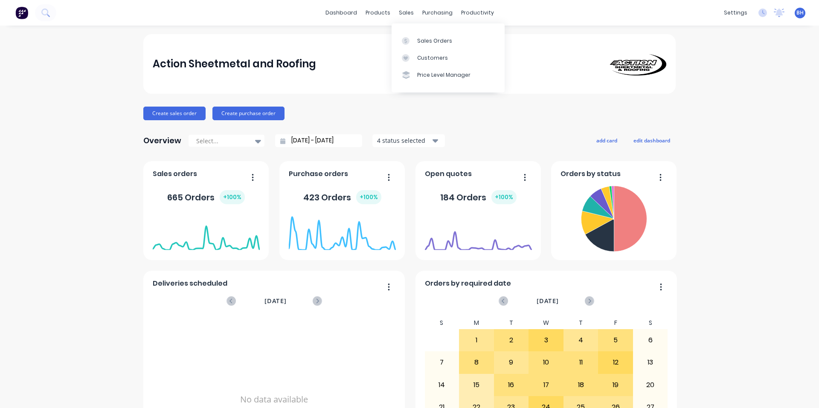  Describe the element at coordinates (512, 363) in the screenshot. I see `div: 9` at that location.